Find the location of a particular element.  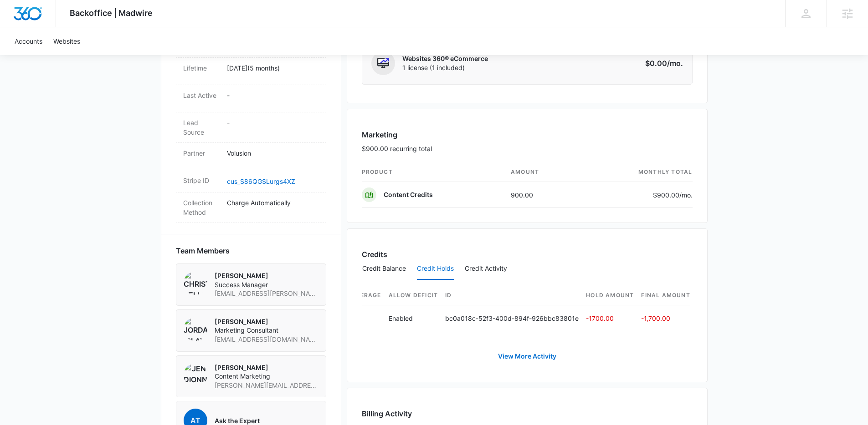

span: Final Amount is located at coordinates (665, 296).